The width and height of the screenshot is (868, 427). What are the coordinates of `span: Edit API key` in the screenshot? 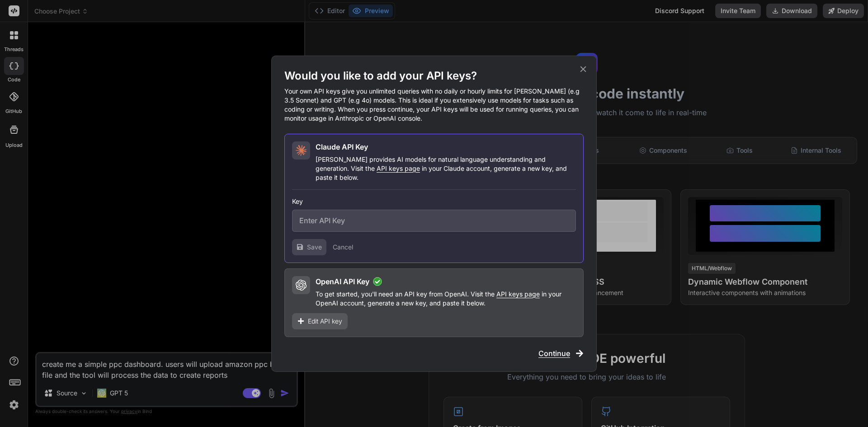 It's located at (325, 321).